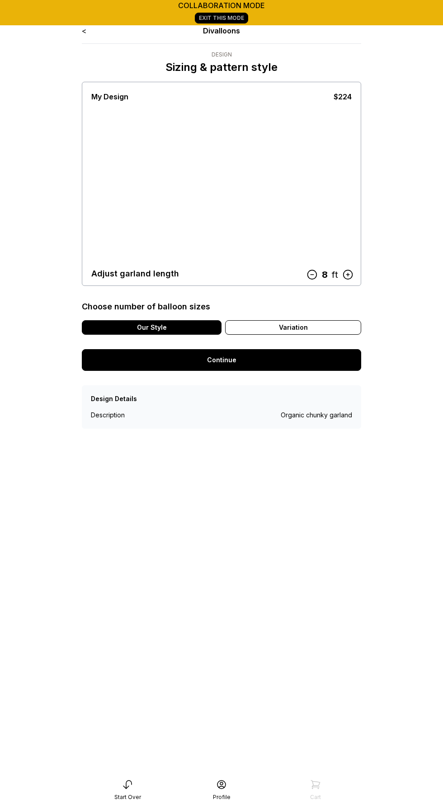 This screenshot has height=804, width=443. Describe the element at coordinates (315, 798) in the screenshot. I see `div: Cart` at that location.